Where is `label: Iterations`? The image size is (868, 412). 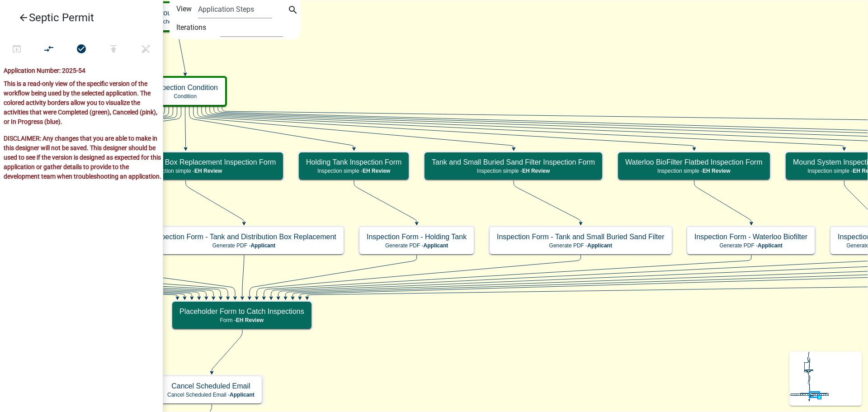
label: Iterations is located at coordinates (191, 27).